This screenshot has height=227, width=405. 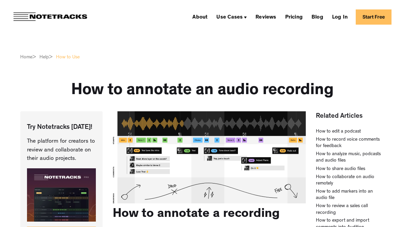 I want to click on div: Help, so click(x=44, y=57).